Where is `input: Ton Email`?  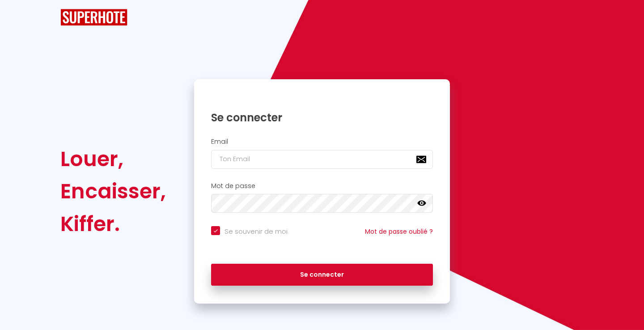
input: Ton Email is located at coordinates (322, 160).